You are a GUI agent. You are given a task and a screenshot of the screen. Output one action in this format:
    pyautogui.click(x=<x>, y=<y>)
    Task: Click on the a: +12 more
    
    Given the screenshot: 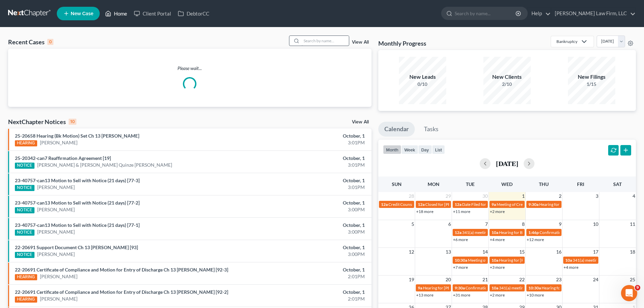 What is the action you would take?
    pyautogui.click(x=535, y=239)
    